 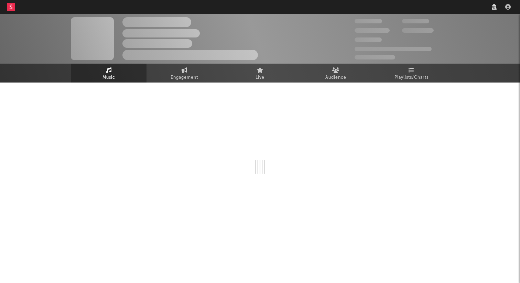 I want to click on a: Music, so click(x=109, y=73).